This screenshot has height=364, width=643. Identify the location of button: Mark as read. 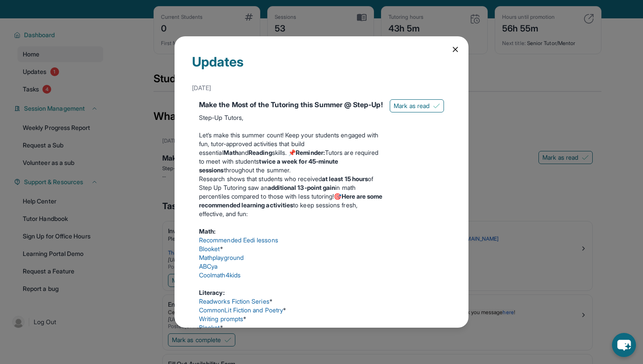
(417, 106).